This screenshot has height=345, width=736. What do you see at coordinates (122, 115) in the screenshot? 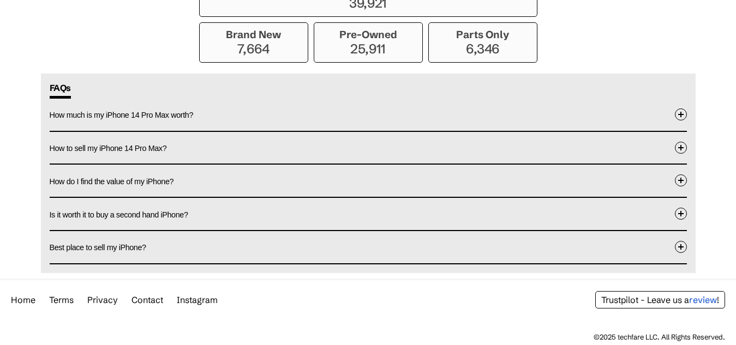
I see `span: How much is my iPhone 14 Pro Max worth?` at bounding box center [122, 115].